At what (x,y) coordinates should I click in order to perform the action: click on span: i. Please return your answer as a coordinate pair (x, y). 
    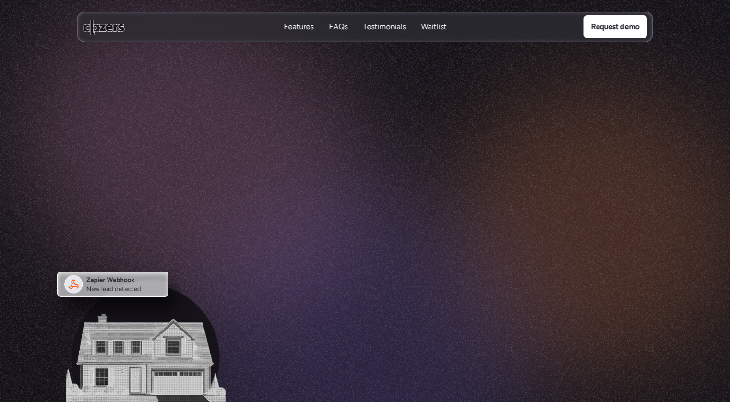
    Looking at the image, I should click on (360, 168).